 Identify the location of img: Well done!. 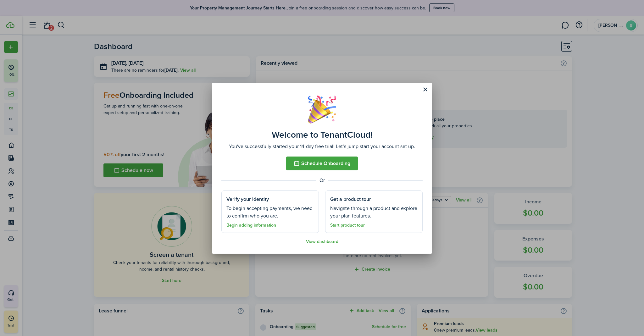
(322, 110).